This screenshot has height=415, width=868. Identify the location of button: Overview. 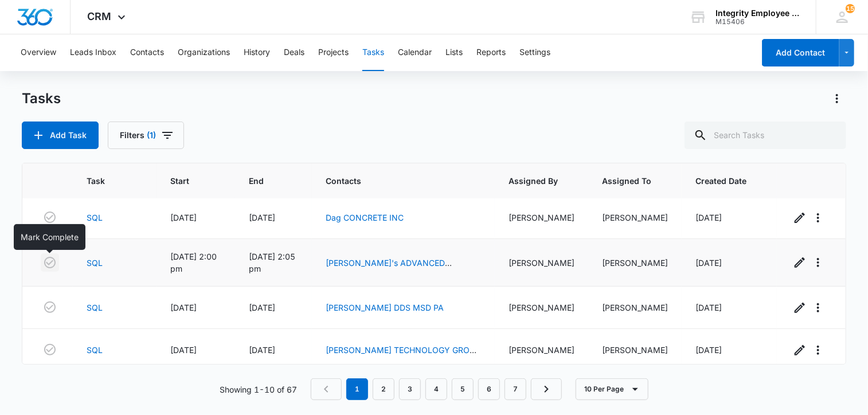
(39, 53).